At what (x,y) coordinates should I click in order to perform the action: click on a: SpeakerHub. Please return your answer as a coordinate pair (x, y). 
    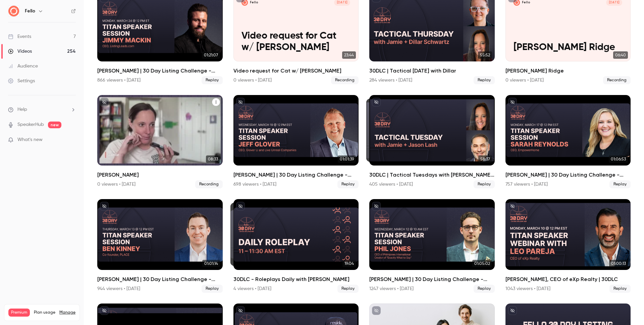
    Looking at the image, I should click on (31, 125).